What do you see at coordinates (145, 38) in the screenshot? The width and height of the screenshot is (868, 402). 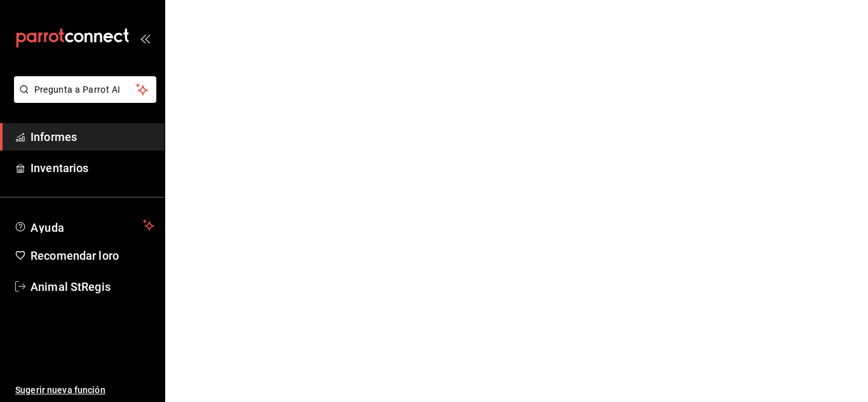 I see `button: abrir_cajón_menú` at bounding box center [145, 38].